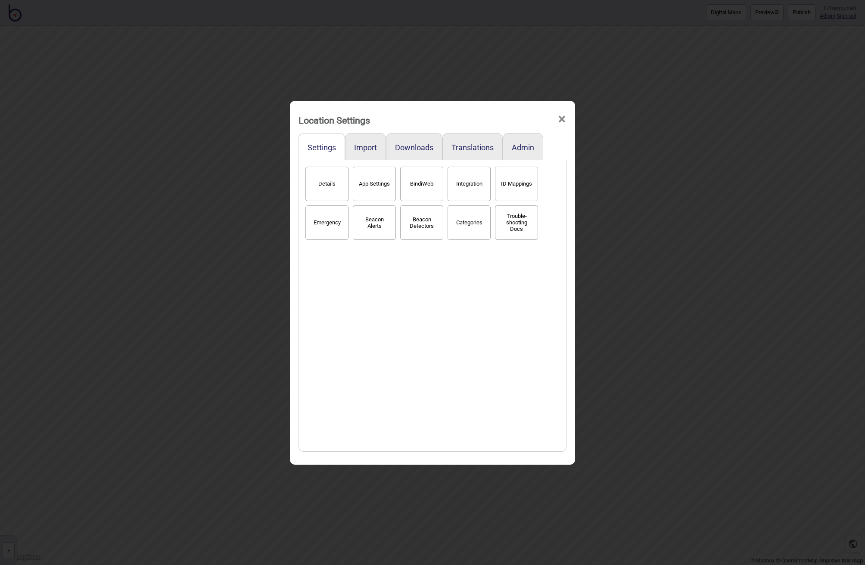  What do you see at coordinates (469, 223) in the screenshot?
I see `button: Categories` at bounding box center [469, 223].